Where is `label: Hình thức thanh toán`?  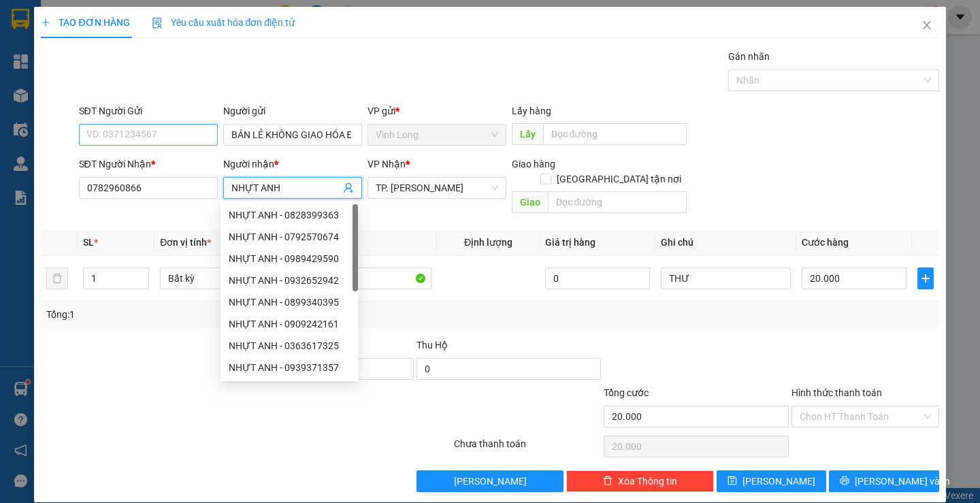
label: Hình thức thanh toán is located at coordinates (836, 393).